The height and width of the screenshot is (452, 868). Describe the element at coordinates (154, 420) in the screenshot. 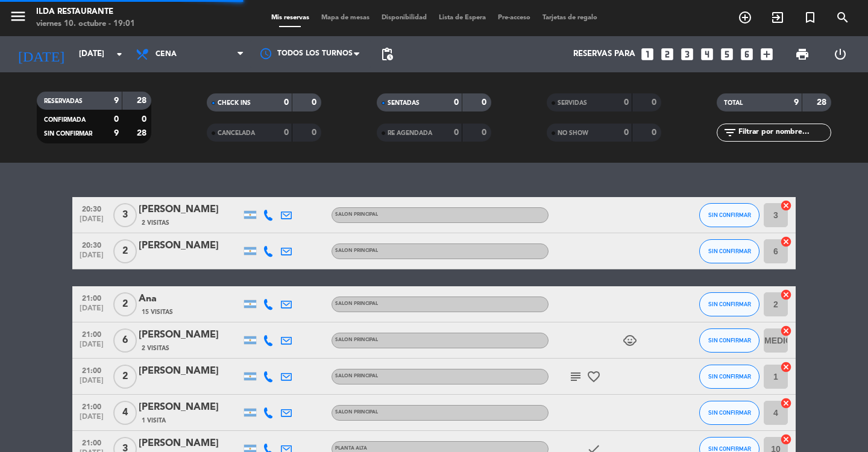

I see `span: 1 Visita` at that location.